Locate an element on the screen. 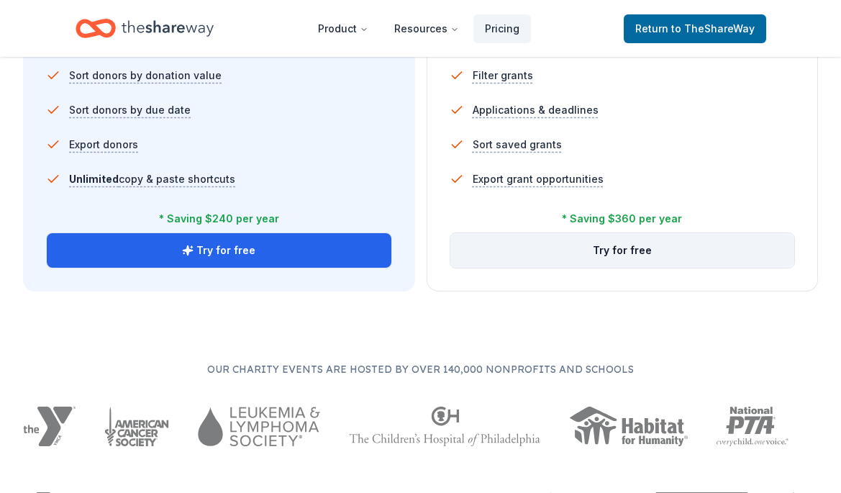  p: Our charity events are hosted by over 140,000 nonprofits and schools is located at coordinates (420, 369).